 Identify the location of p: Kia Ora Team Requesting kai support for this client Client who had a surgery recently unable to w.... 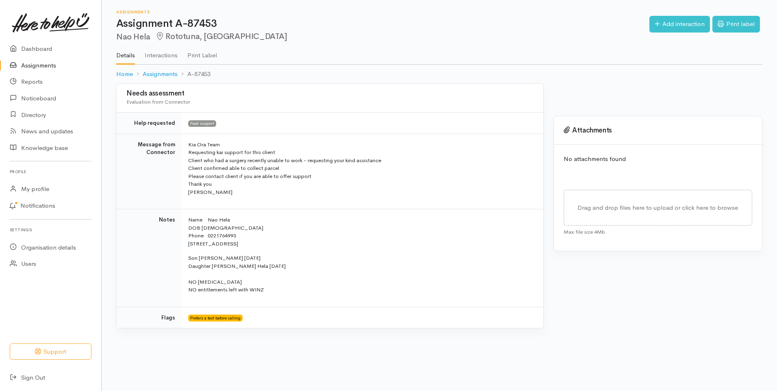
(361, 168).